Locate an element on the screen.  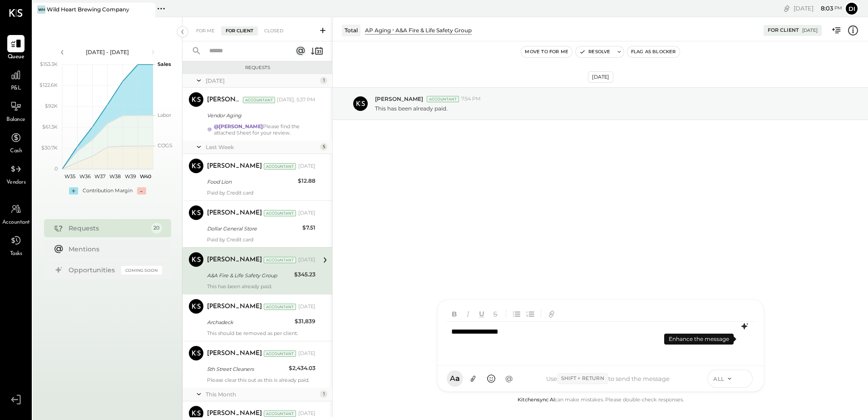
text: W37 is located at coordinates (100, 176).